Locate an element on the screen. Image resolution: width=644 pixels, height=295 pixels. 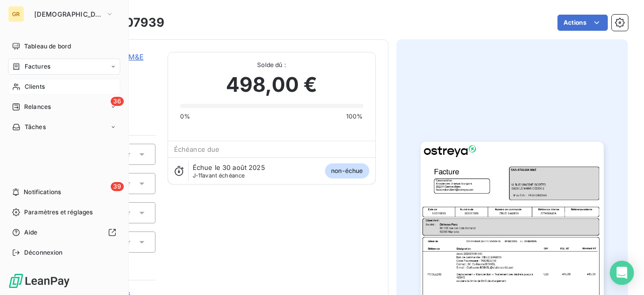
span: Paramètres et réglages is located at coordinates (58, 213).